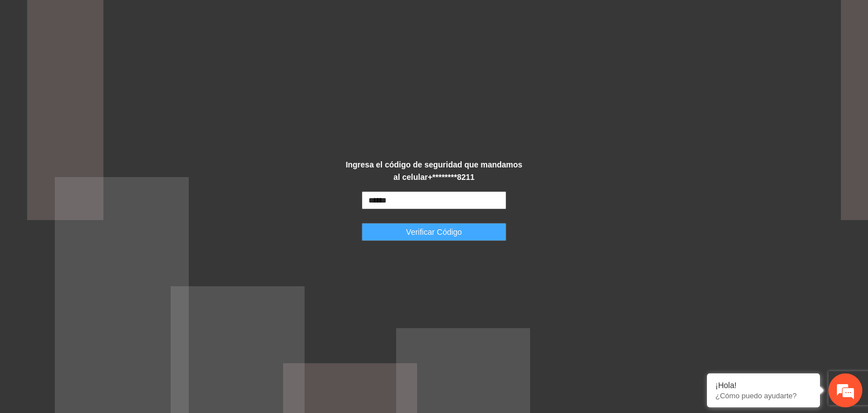  What do you see at coordinates (434, 232) in the screenshot?
I see `button: Verificar Código` at bounding box center [434, 232].